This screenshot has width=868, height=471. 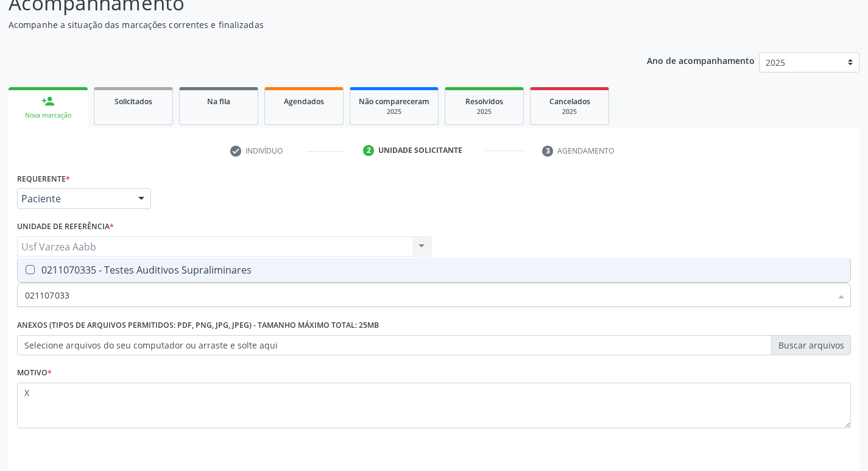 I want to click on input: Buscar por procedimentos, so click(x=427, y=295).